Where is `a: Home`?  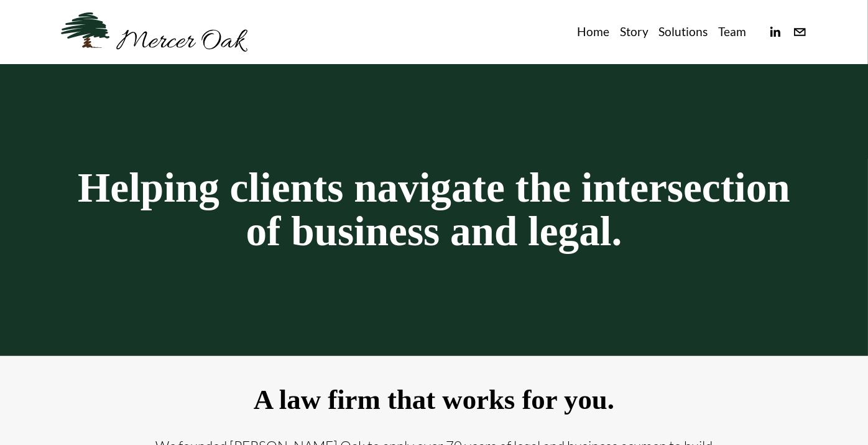 a: Home is located at coordinates (593, 32).